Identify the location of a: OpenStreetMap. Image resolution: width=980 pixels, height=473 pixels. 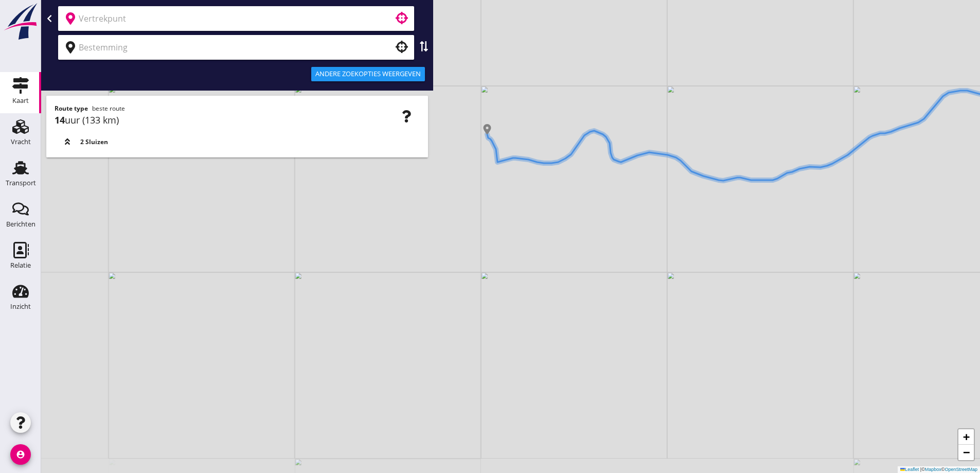
(961, 470).